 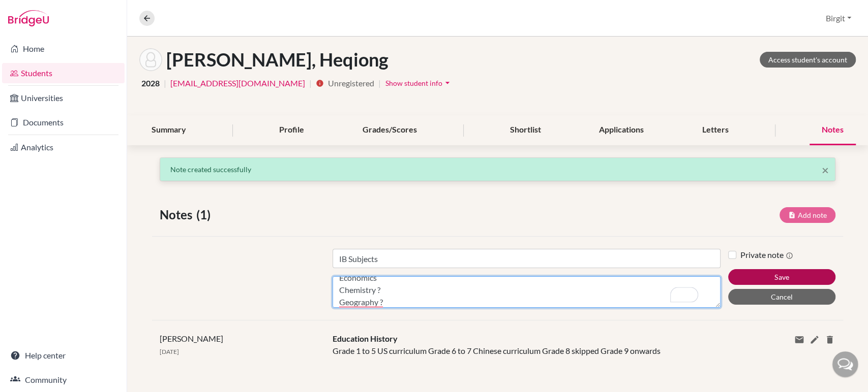 I want to click on div: Shortlist, so click(x=524, y=130).